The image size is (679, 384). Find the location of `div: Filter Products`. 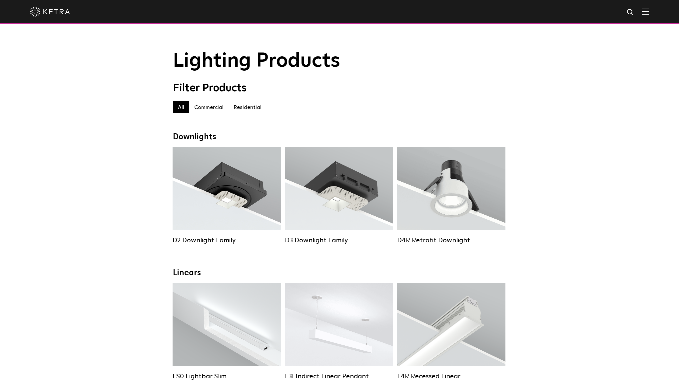

div: Filter Products is located at coordinates (339, 88).